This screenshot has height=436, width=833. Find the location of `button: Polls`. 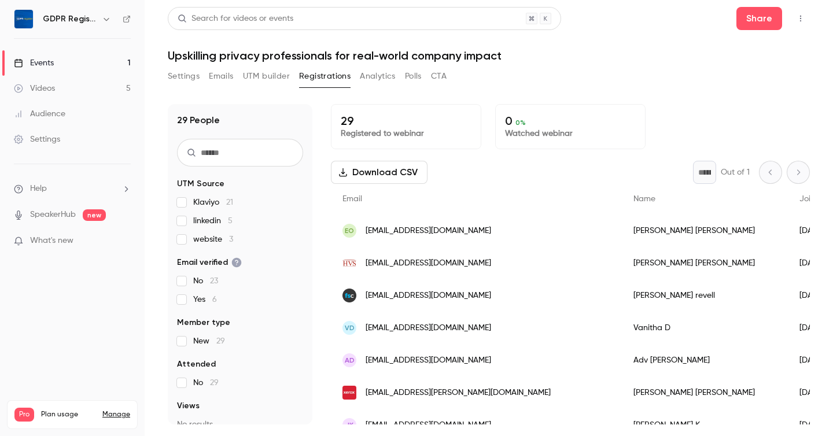

button: Polls is located at coordinates (413, 76).